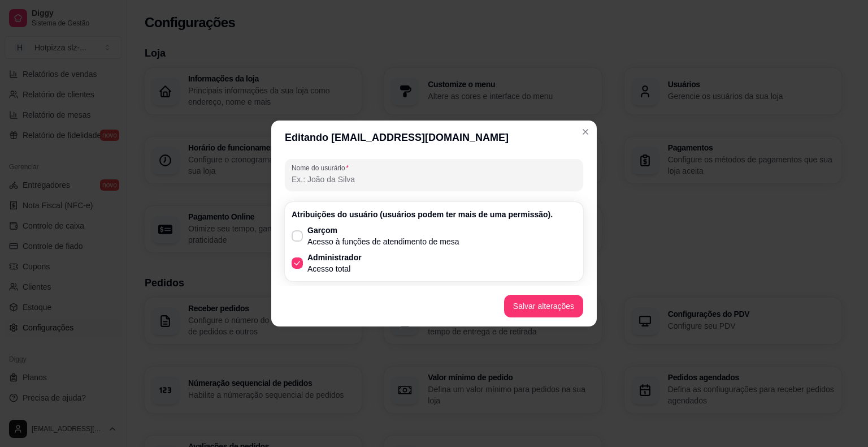  Describe the element at coordinates (334, 257) in the screenshot. I see `p: Administrador` at that location.